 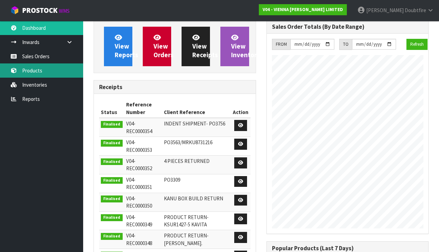 I want to click on a: ViewOrders, so click(x=157, y=46).